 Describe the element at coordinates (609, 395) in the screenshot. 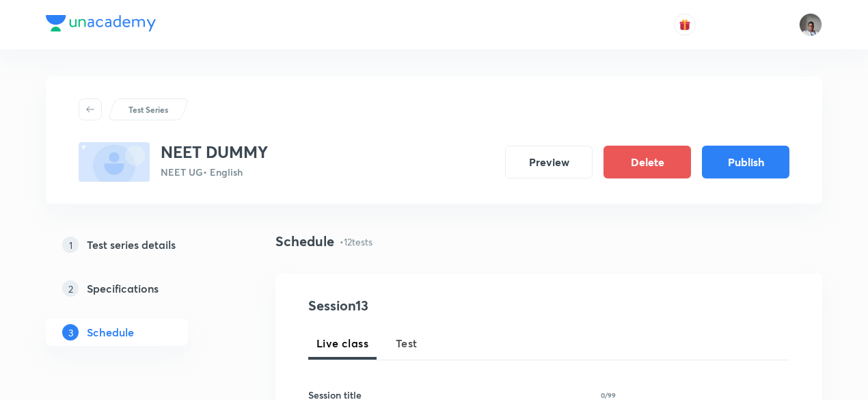

I see `p: 0/99` at that location.